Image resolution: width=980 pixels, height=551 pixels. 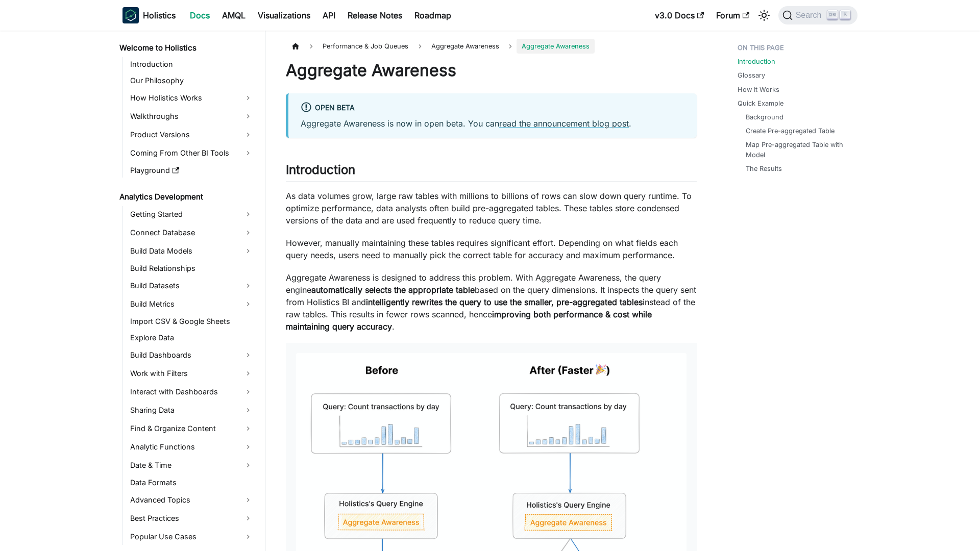 What do you see at coordinates (732, 16) in the screenshot?
I see `a: Forum` at bounding box center [732, 16].